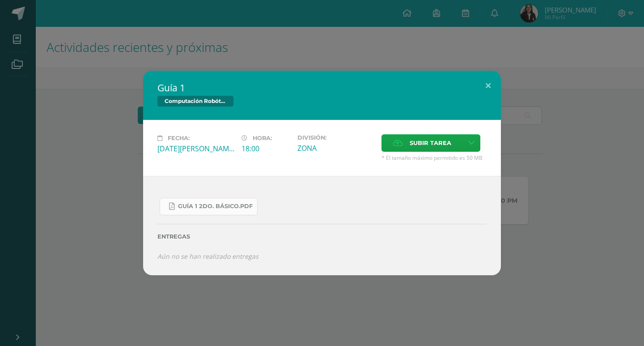  What do you see at coordinates (488, 86) in the screenshot?
I see `button: Close (Esc)` at bounding box center [488, 86].